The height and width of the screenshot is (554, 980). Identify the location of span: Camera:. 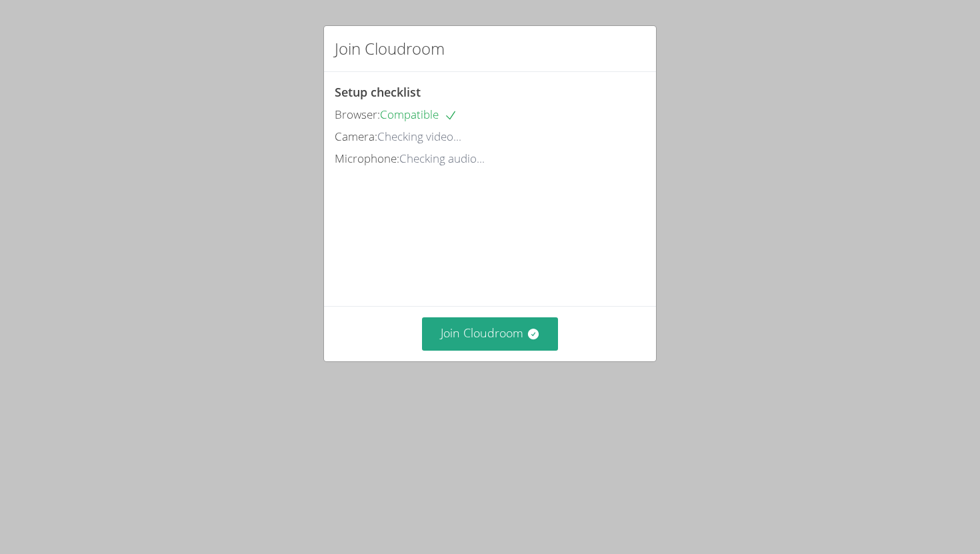
(356, 136).